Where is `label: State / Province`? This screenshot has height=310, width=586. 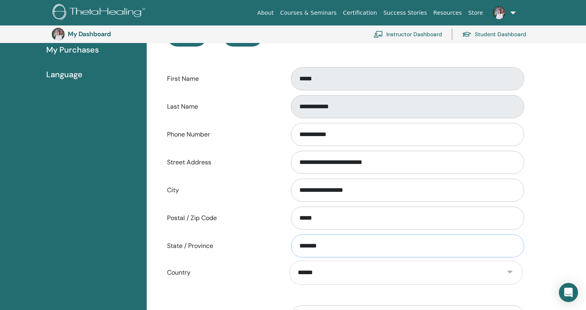
label: State / Province is located at coordinates (222, 246).